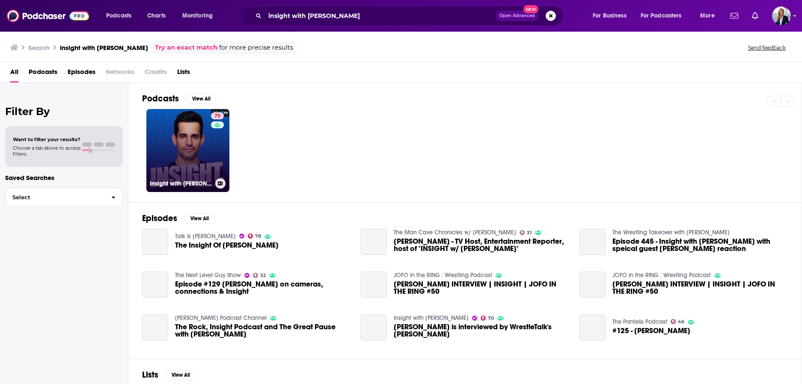  I want to click on span: Episodes, so click(81, 74).